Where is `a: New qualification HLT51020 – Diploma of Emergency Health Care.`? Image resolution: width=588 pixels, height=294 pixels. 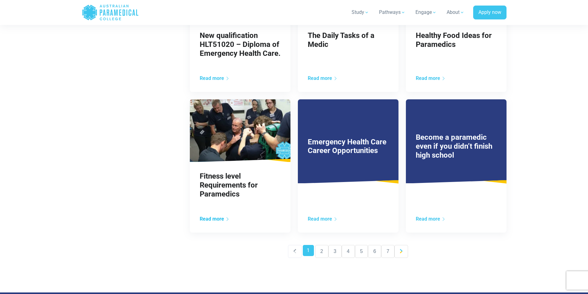 a: New qualification HLT51020 – Diploma of Emergency Health Care. is located at coordinates (240, 44).